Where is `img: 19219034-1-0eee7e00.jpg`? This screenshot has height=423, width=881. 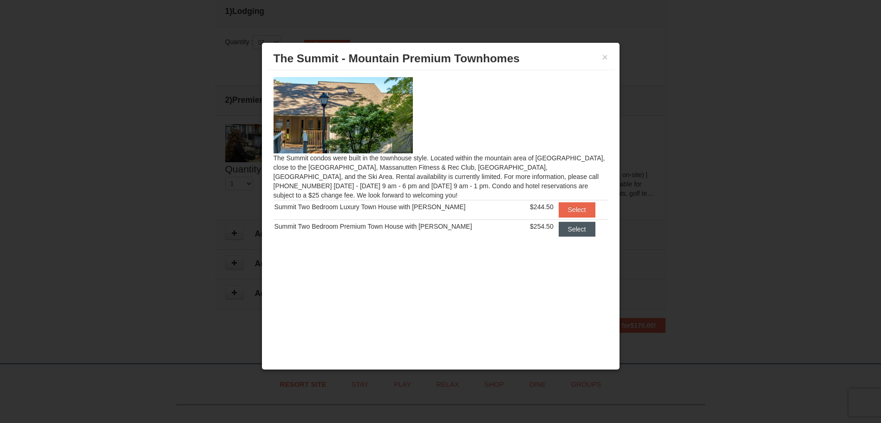 img: 19219034-1-0eee7e00.jpg is located at coordinates (343, 115).